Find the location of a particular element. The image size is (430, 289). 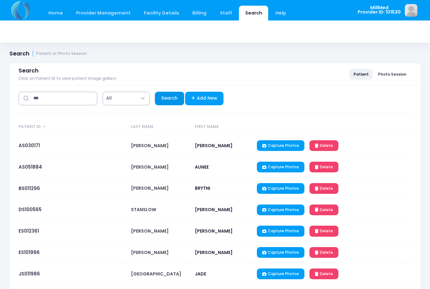

span: BRYTNI is located at coordinates (203, 188).